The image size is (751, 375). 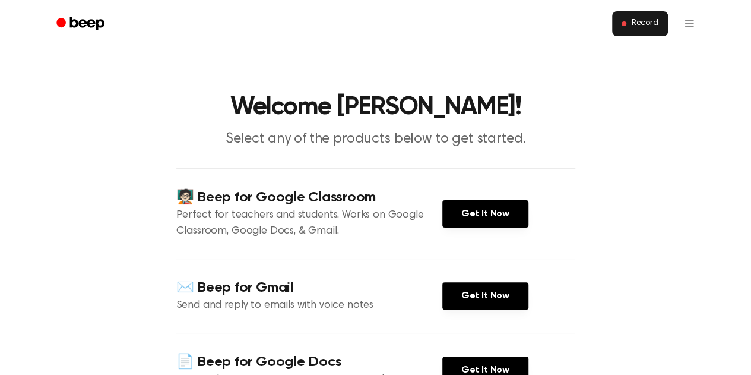 What do you see at coordinates (309, 287) in the screenshot?
I see `h4: ✉️ Beep for Gmail` at bounding box center [309, 287].